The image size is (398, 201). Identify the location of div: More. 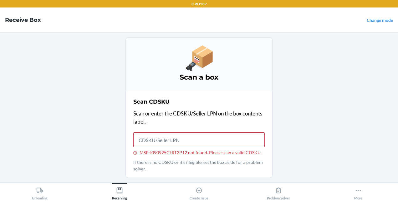
(358, 193).